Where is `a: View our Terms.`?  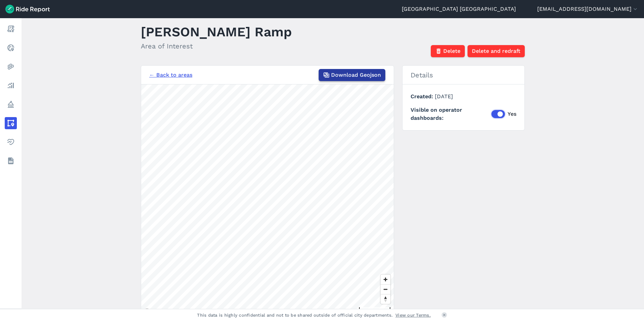 a: View our Terms. is located at coordinates (413, 315).